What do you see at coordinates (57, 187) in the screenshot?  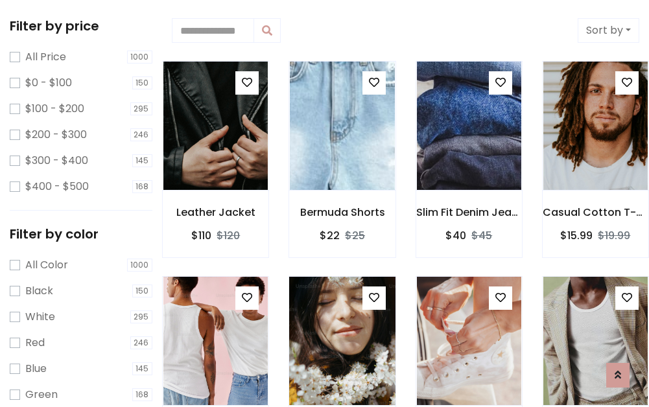 I see `label: $400 - $500` at bounding box center [57, 187].